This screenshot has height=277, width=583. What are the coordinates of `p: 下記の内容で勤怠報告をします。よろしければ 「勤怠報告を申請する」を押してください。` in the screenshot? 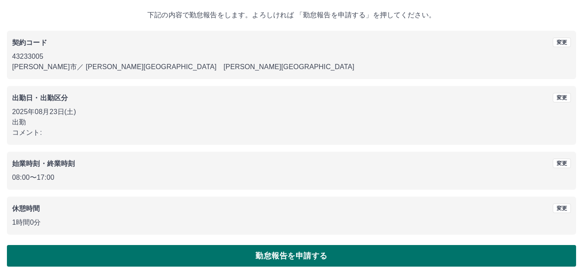 It's located at (291, 15).